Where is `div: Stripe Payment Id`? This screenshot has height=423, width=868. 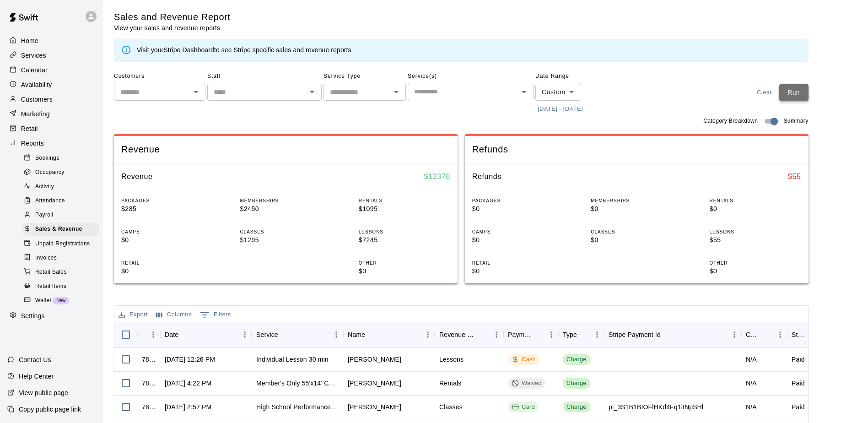 div: Stripe Payment Id is located at coordinates (635, 335).